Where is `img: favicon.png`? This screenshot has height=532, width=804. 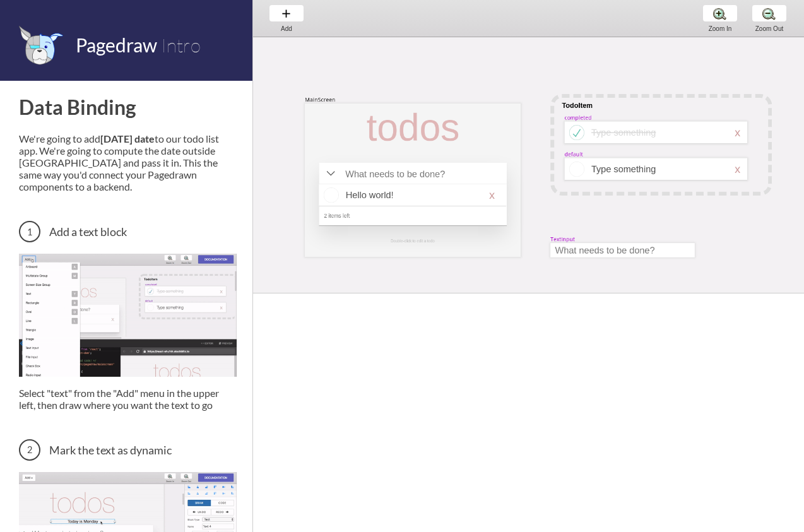 img: favicon.png is located at coordinates (41, 45).